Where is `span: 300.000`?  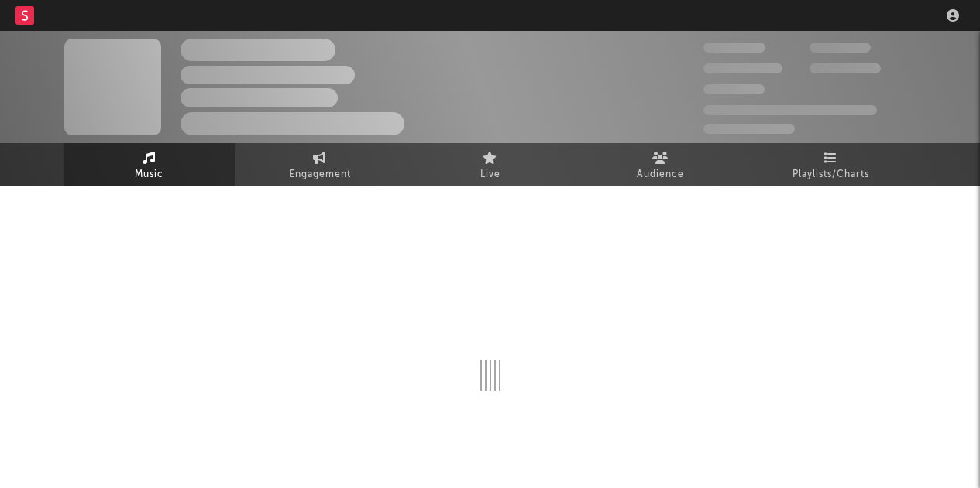 span: 300.000 is located at coordinates (734, 47).